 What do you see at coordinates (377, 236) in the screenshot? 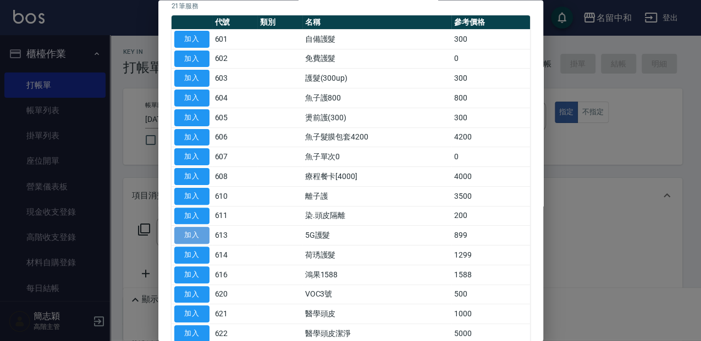
I see `td: 5G護髮` at bounding box center [377, 236].